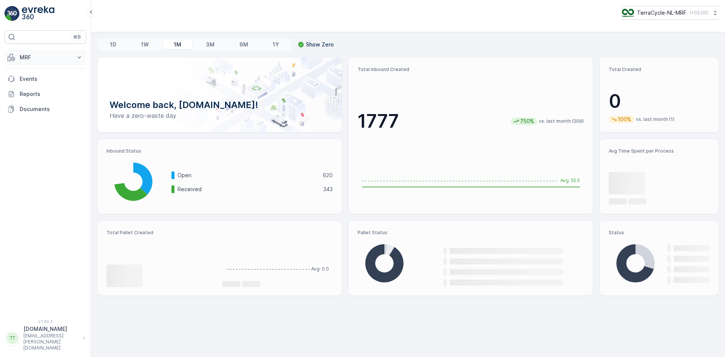 This screenshot has width=725, height=357. I want to click on p: 0, so click(659, 101).